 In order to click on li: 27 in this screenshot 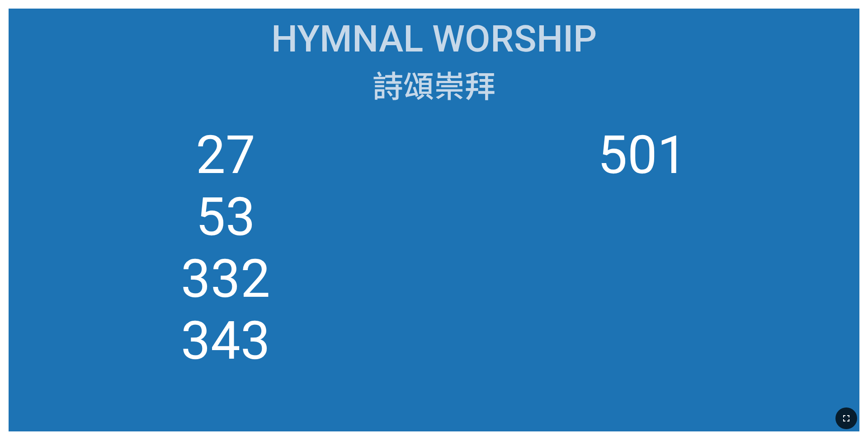, I will do `click(225, 155)`.